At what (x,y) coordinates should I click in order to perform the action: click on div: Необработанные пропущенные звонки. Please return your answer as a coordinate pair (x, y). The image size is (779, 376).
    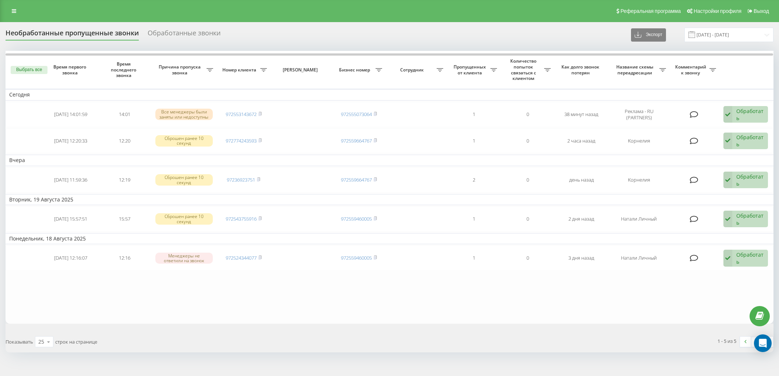
    Looking at the image, I should click on (72, 35).